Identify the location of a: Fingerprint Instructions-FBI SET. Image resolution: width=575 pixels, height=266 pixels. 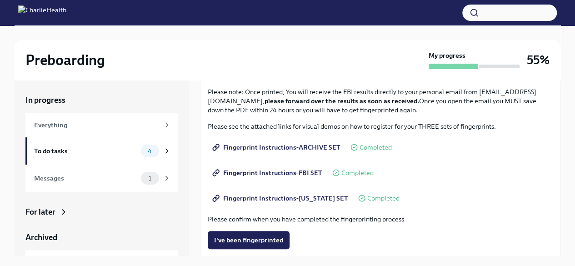
(268, 173).